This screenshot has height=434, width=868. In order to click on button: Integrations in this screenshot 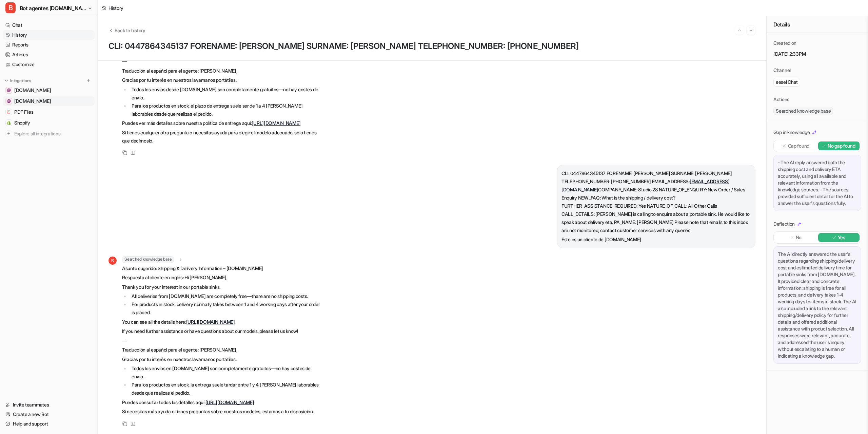, I will do `click(18, 81)`.